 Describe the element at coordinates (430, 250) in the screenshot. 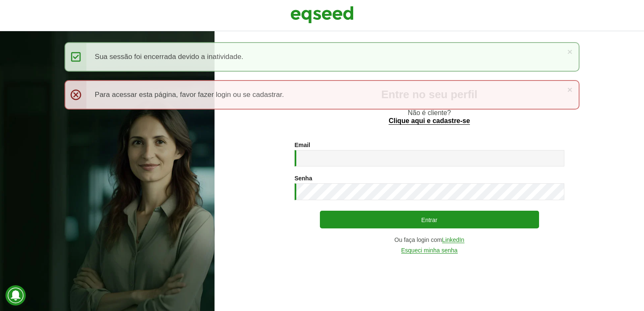

I see `a: Esqueci minha senha` at that location.